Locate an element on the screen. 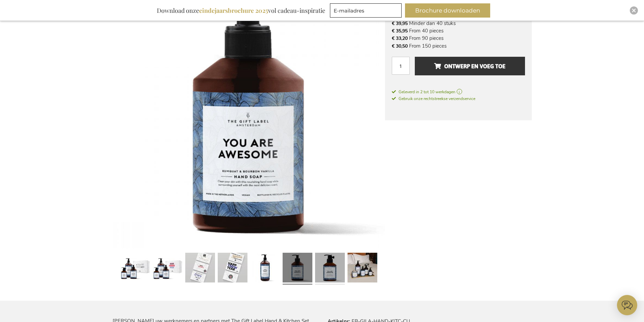  img: Close is located at coordinates (634, 10).